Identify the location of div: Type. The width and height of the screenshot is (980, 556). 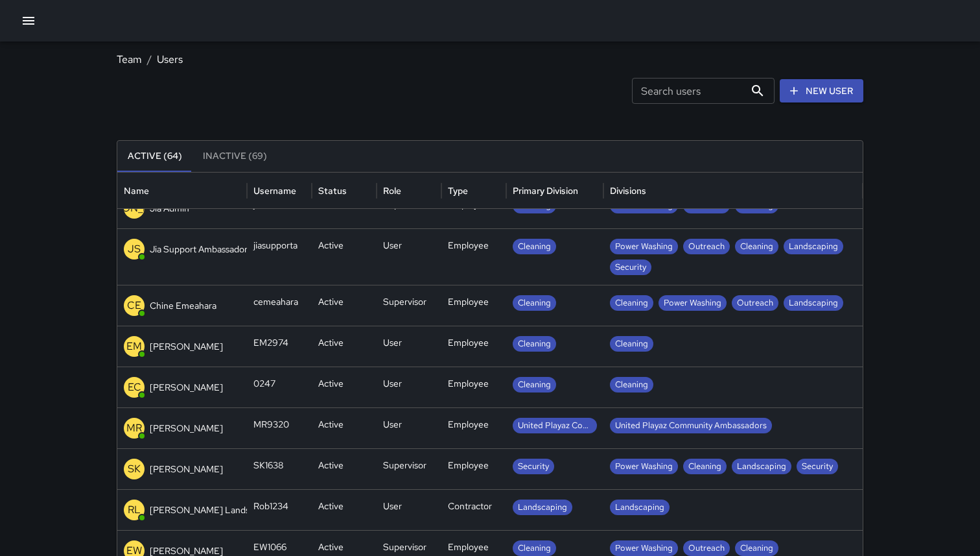
(458, 191).